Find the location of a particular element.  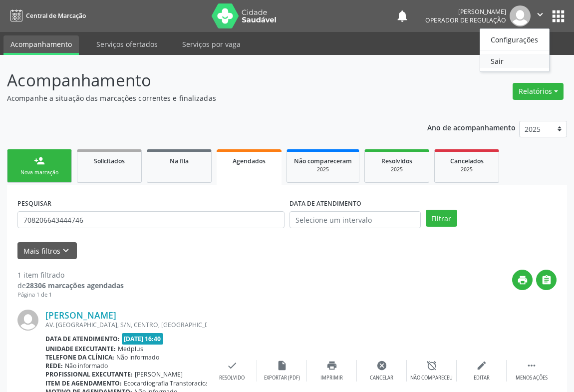

div: Não compareceu is located at coordinates (431, 378).